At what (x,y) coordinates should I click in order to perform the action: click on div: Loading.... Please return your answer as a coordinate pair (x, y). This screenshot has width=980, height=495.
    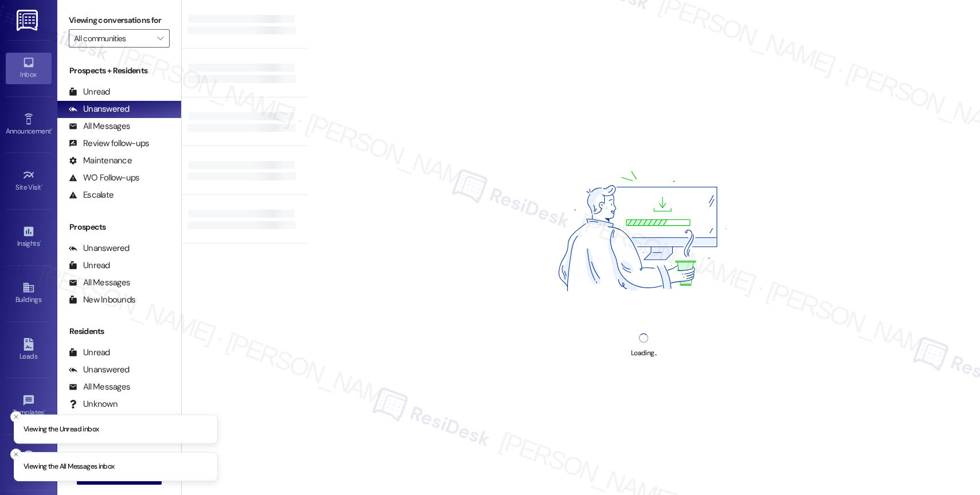
    Looking at the image, I should click on (644, 353).